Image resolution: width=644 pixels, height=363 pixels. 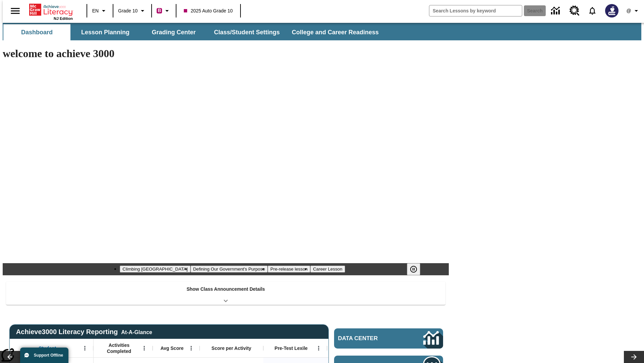 What do you see at coordinates (633, 11) in the screenshot?
I see `button: Profile/Settings` at bounding box center [633, 11].